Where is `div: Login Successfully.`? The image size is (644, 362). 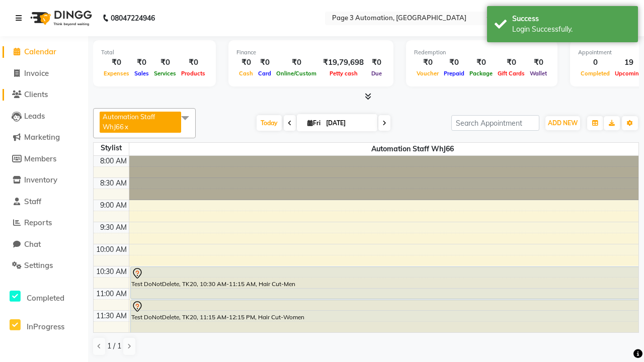
div: Login Successfully. is located at coordinates (571, 29).